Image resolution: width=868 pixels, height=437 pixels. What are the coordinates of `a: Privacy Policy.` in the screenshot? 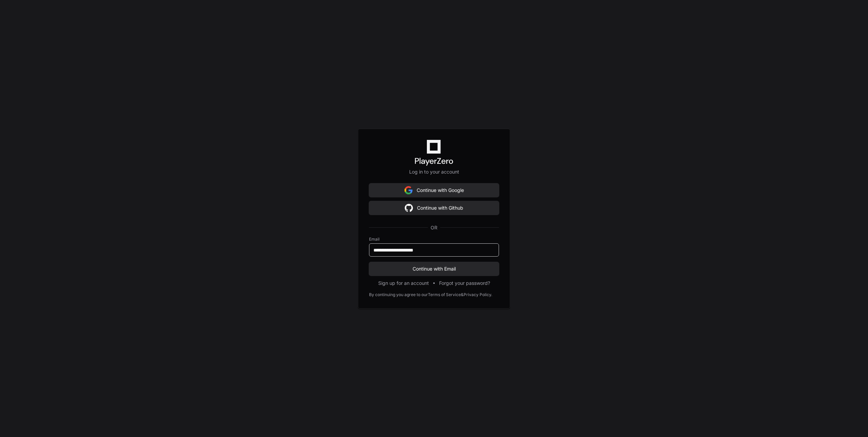 It's located at (477, 295).